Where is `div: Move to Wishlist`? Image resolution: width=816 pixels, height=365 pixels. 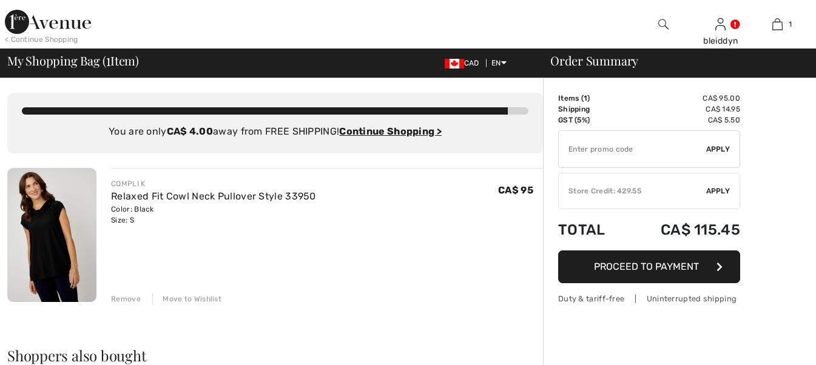
div: Move to Wishlist is located at coordinates (187, 299).